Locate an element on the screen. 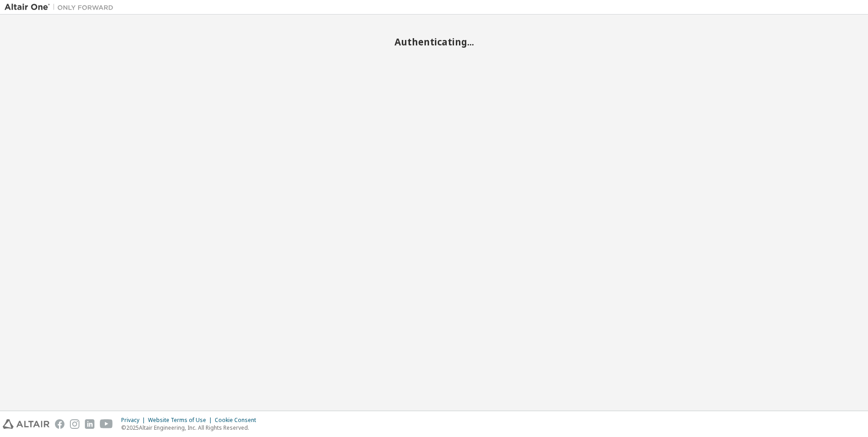  h2: Authenticating... is located at coordinates (434, 42).